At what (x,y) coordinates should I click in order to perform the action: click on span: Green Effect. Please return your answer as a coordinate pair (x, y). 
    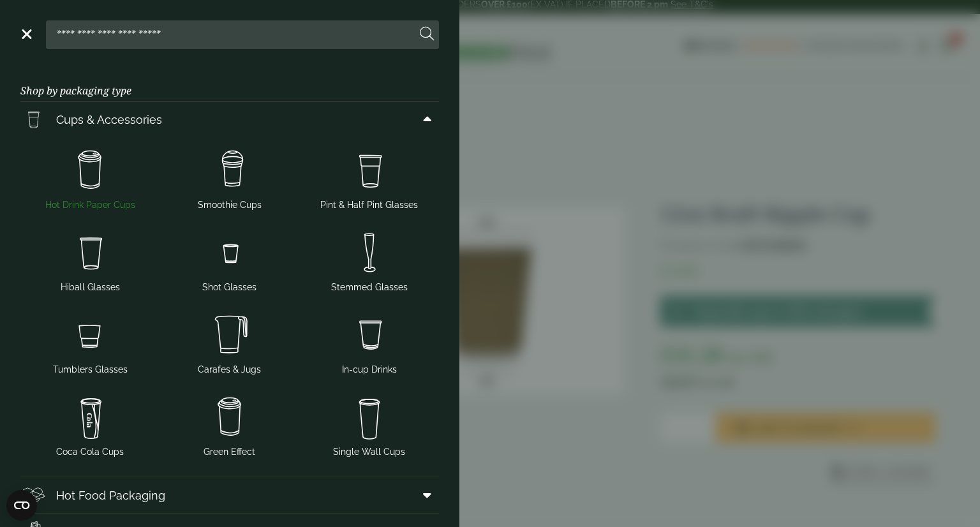
    Looking at the image, I should click on (229, 452).